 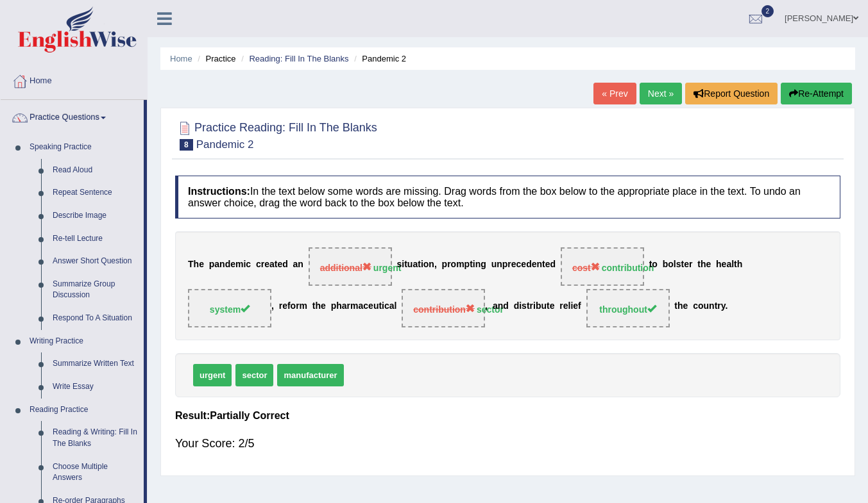 What do you see at coordinates (444, 309) in the screenshot?
I see `span: contribution` at bounding box center [444, 309].